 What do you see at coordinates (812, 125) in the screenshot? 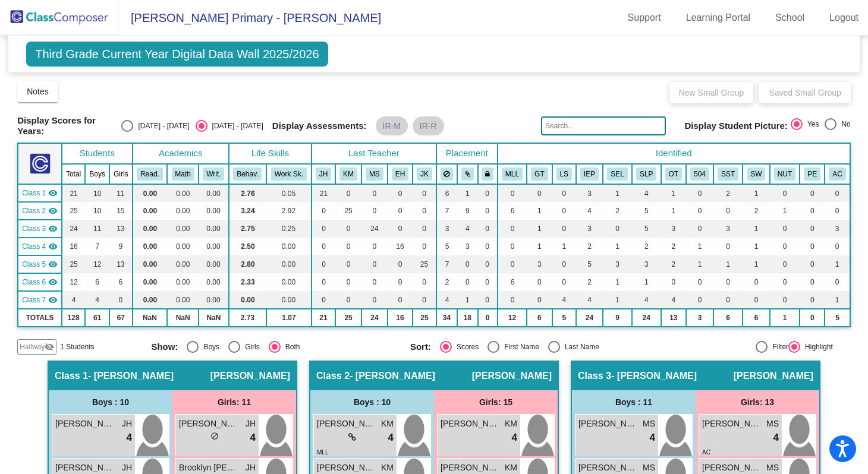
I see `div: Yes` at bounding box center [812, 125].